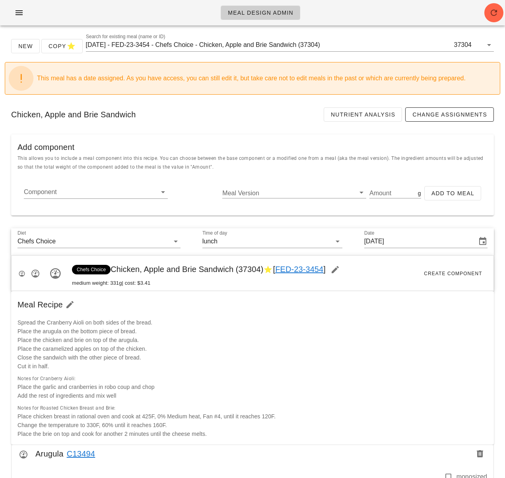 The width and height of the screenshot is (505, 478). I want to click on a: C13494, so click(80, 454).